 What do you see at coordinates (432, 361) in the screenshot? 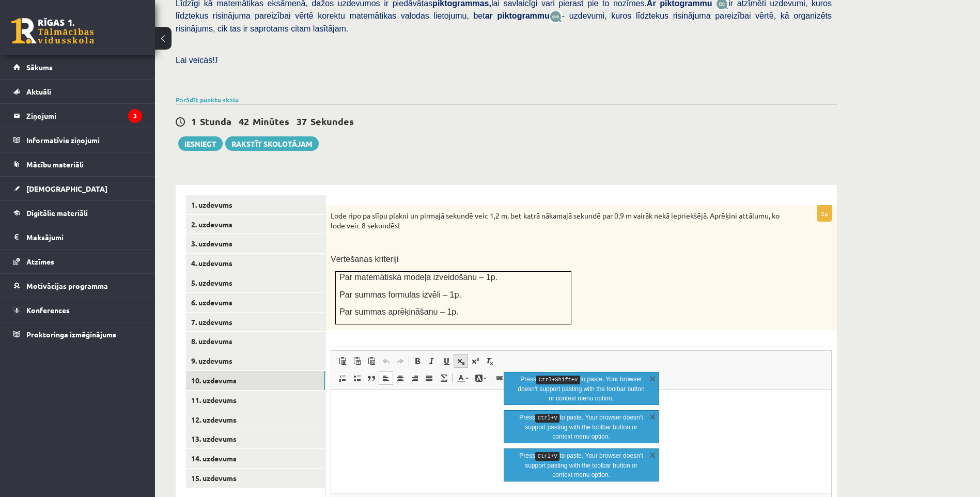
I see `a: Italic (Ctrl+I)` at bounding box center [432, 361].